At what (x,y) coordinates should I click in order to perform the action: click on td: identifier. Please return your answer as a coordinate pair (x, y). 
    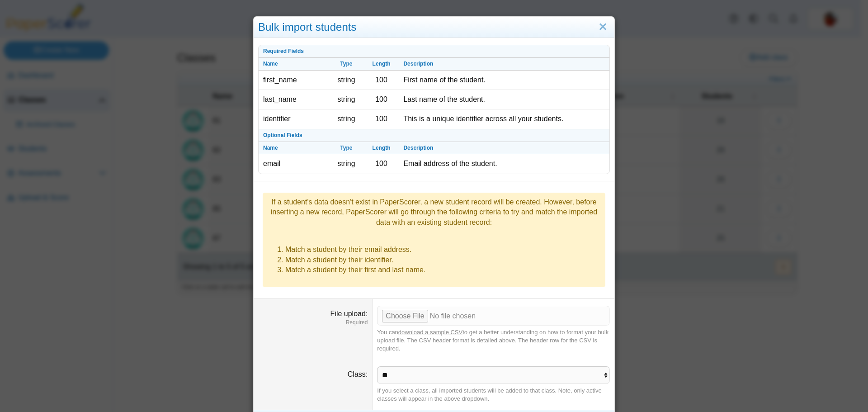
    Looking at the image, I should click on (293, 119).